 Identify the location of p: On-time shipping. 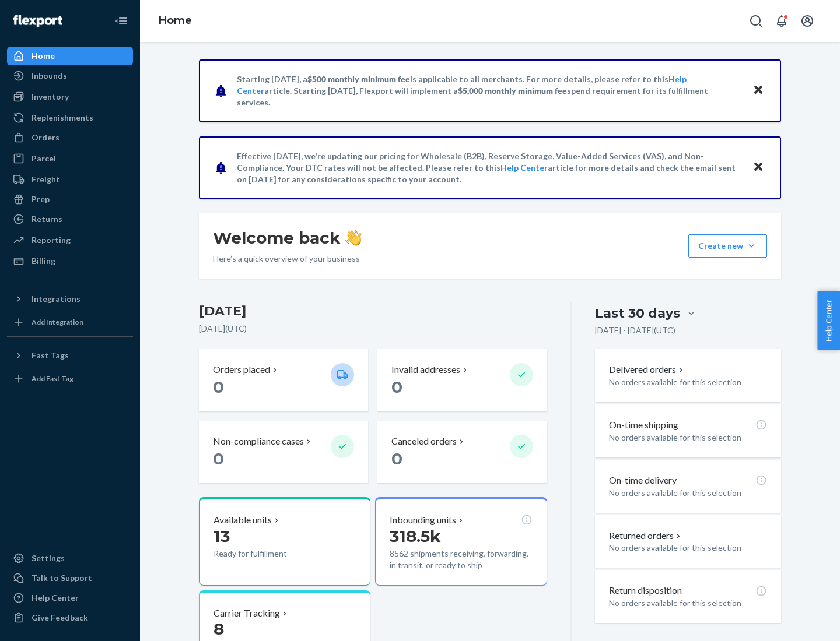
(643, 425).